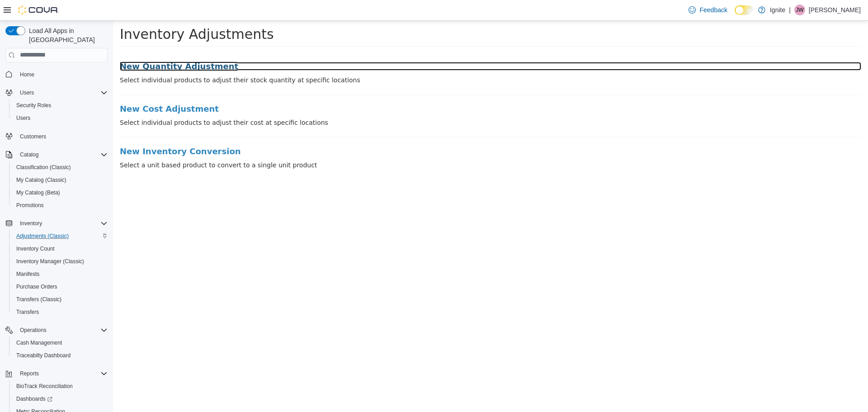 Image resolution: width=868 pixels, height=412 pixels. What do you see at coordinates (60, 167) in the screenshot?
I see `span: Classification (Classic)` at bounding box center [60, 167].